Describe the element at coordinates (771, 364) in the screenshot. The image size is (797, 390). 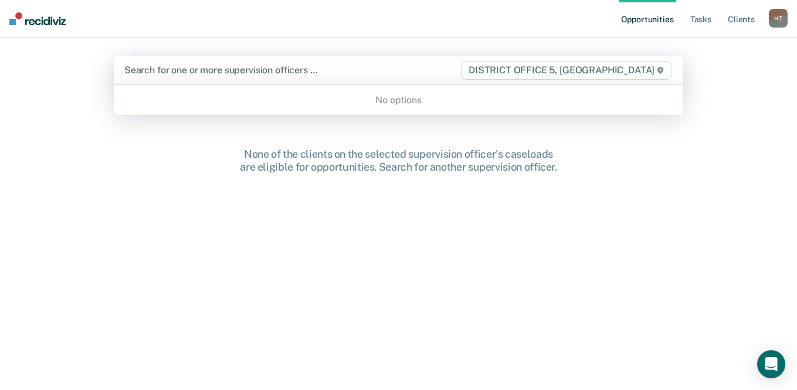
I see `div: Open Intercom Messenger` at that location.